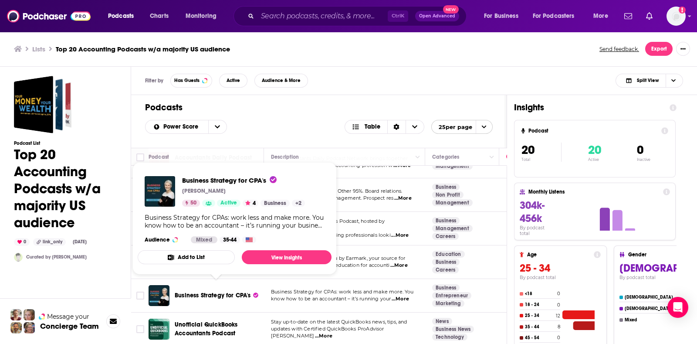 Image resolution: width=697 pixels, height=344 pixels. I want to click on span: Message your, so click(68, 316).